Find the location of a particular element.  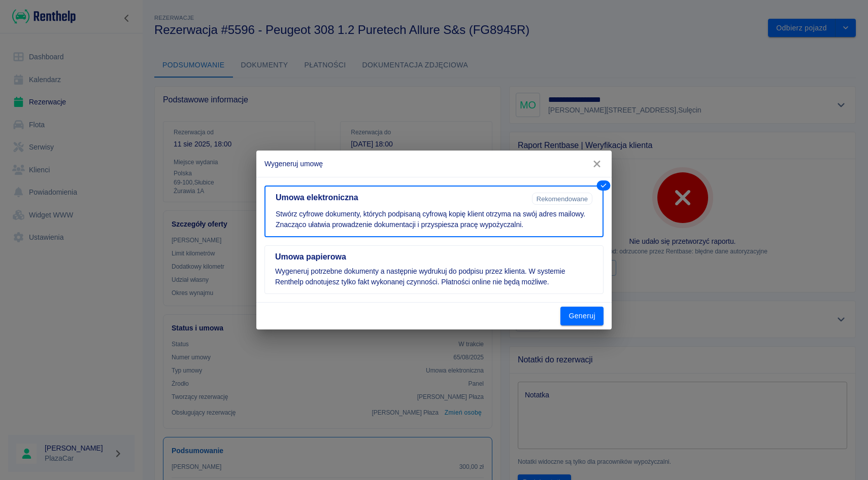

h2: Wygeneruj umowę is located at coordinates (434, 164).